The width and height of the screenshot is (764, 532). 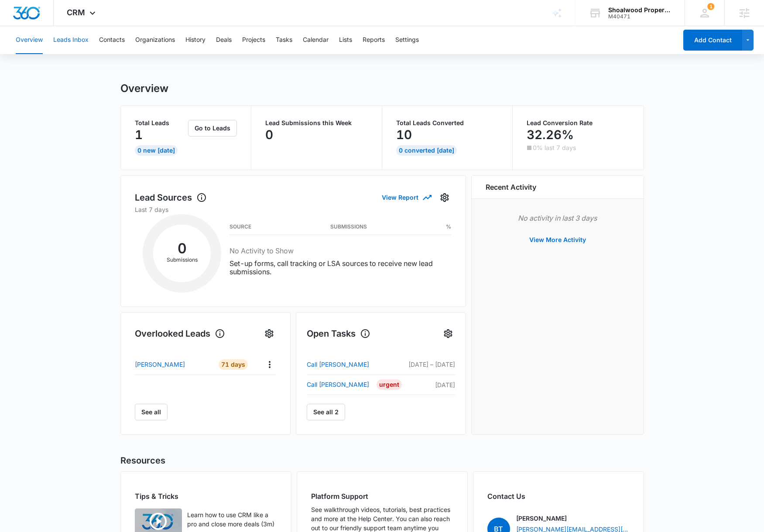 I want to click on div: notifications count, so click(x=711, y=7).